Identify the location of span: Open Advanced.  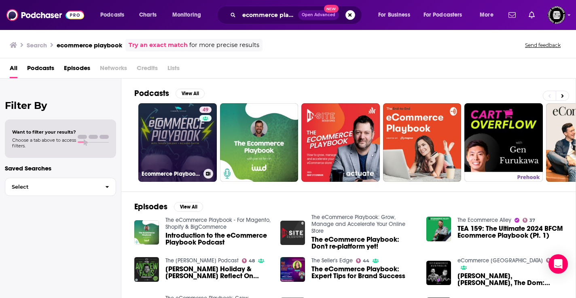
(318, 15).